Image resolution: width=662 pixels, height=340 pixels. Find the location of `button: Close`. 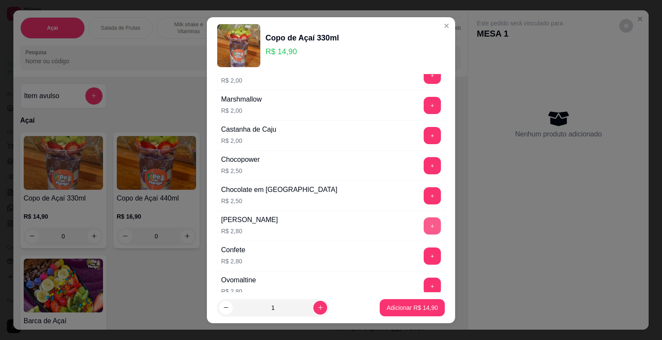

button: Close is located at coordinates (446, 26).